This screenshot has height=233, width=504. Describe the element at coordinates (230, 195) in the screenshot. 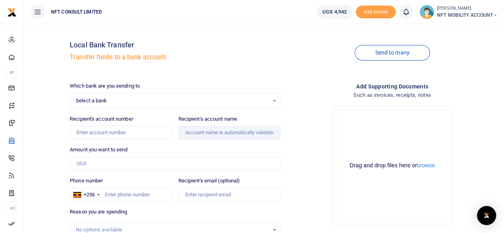

I see `input: Enter recipient email` at that location.